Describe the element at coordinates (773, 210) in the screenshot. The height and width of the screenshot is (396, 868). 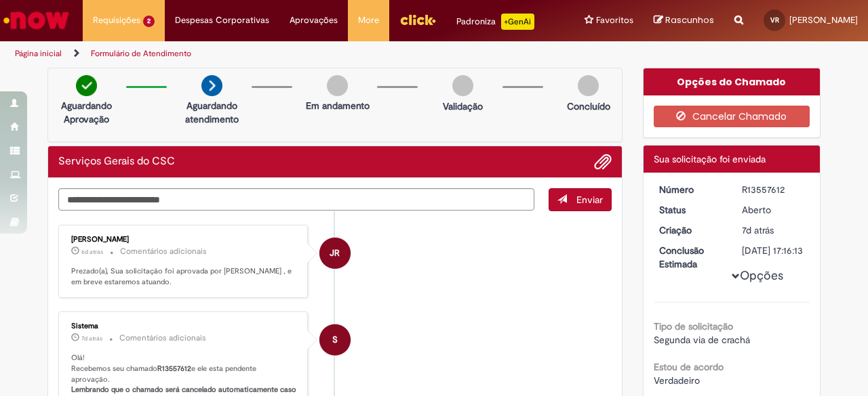
I see `div: Aberto` at that location.